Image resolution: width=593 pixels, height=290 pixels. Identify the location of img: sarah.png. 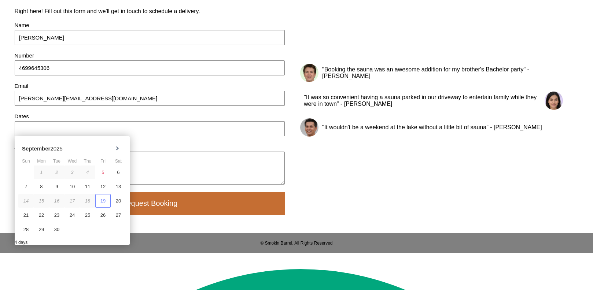
(554, 101).